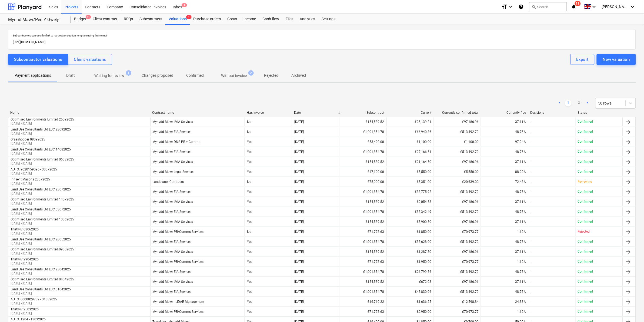 The image size is (644, 322). What do you see at coordinates (410, 282) in the screenshot?
I see `div: £672.08` at bounding box center [410, 282].